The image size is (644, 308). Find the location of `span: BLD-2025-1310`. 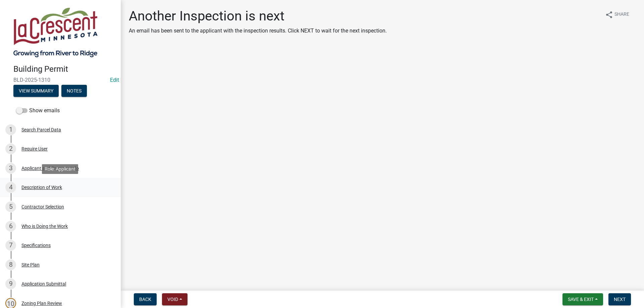

span: BLD-2025-1310 is located at coordinates (60, 80).